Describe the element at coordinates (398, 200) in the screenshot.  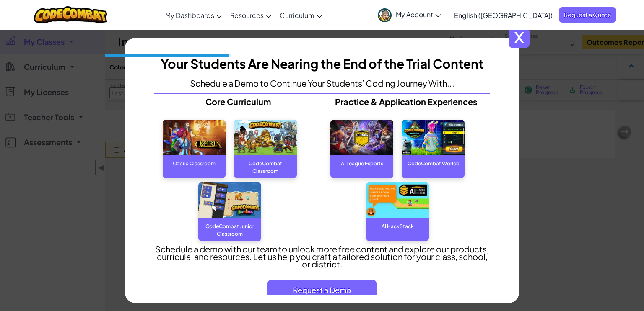
I see `img: AI Hackstack` at that location.